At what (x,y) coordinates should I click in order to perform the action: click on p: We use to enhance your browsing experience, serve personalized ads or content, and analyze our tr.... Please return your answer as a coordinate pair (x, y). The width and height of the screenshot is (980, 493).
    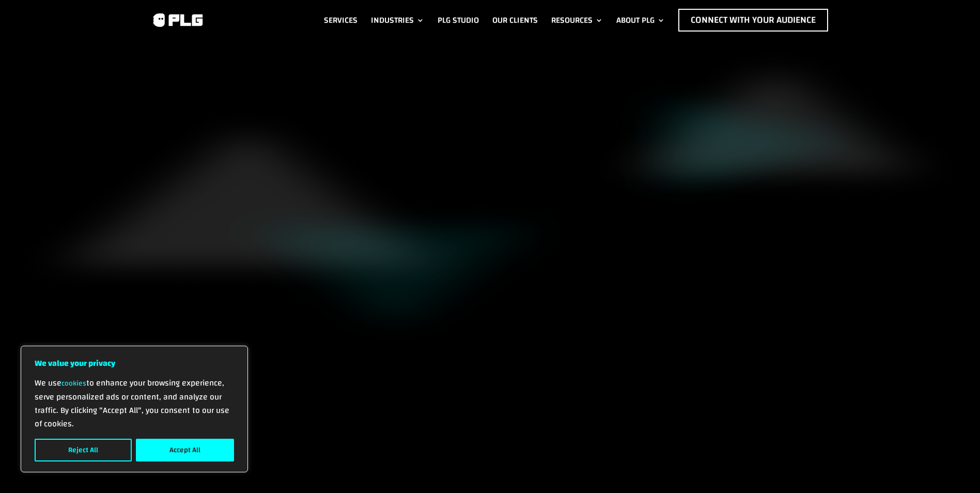
    Looking at the image, I should click on (134, 404).